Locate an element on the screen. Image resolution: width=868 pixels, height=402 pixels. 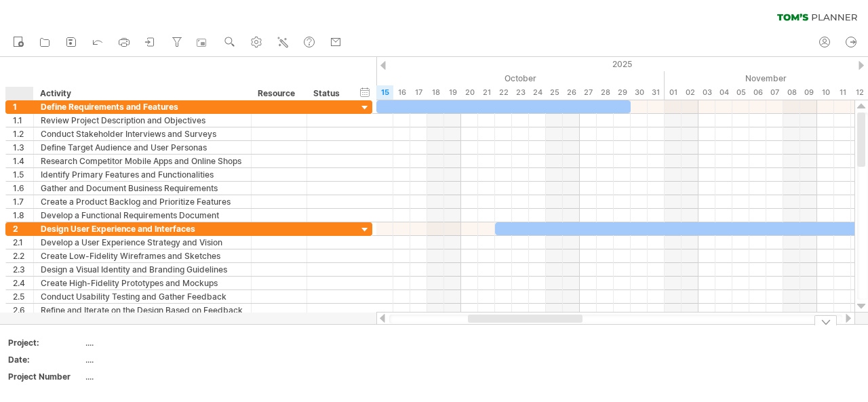
div: Monday, 3 November 2025 is located at coordinates (707, 92).